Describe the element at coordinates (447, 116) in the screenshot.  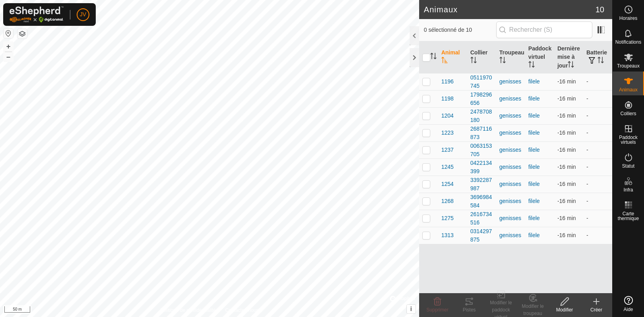
I see `span: 1204` at that location.